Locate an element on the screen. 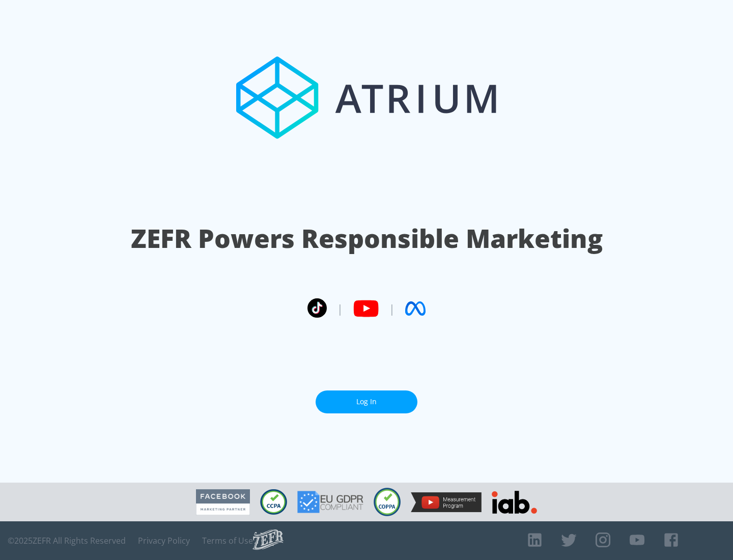  span: © 2025 ZEFR All Rights Reserved is located at coordinates (67, 541).